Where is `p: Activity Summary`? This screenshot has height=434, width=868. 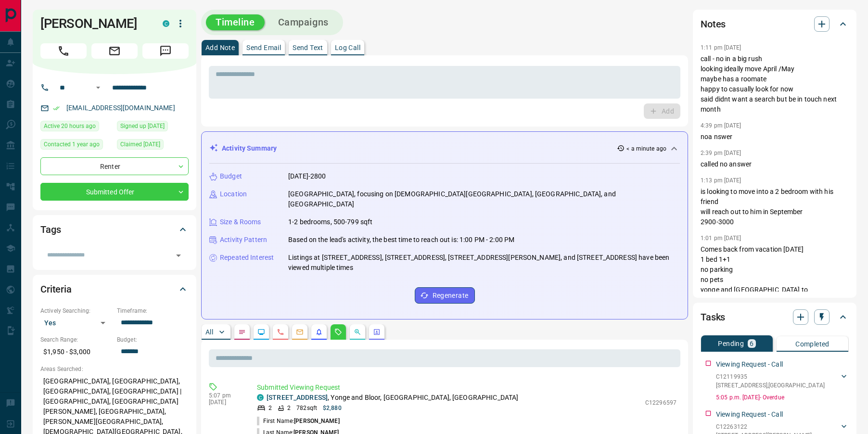 p: Activity Summary is located at coordinates (249, 149).